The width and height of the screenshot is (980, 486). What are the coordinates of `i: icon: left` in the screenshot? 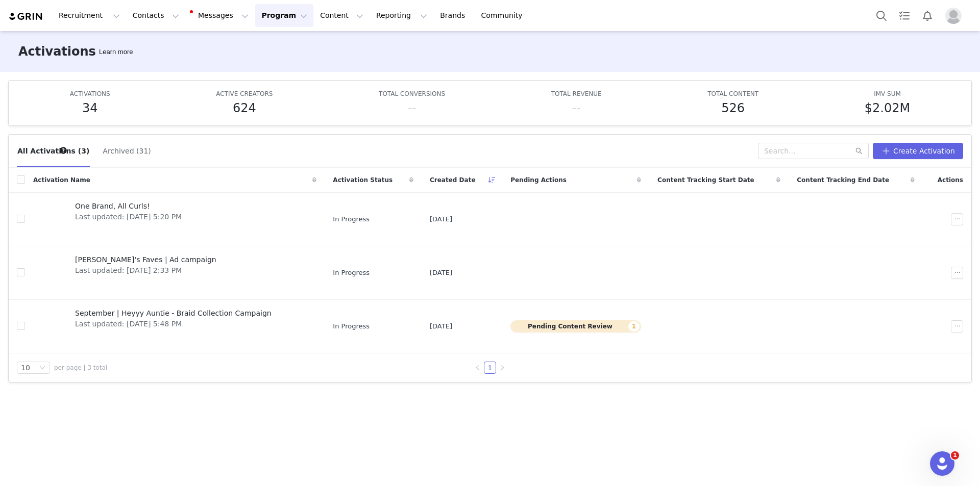 It's located at (478, 367).